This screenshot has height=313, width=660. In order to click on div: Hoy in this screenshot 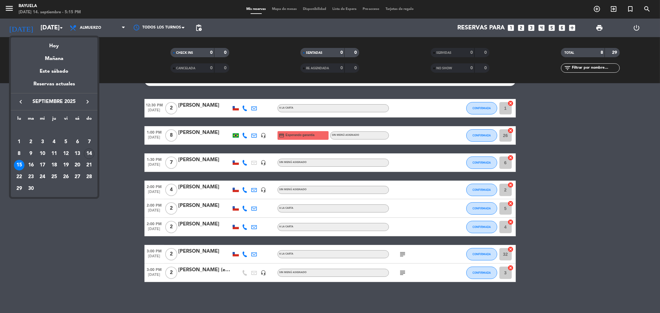, I will do `click(54, 44)`.